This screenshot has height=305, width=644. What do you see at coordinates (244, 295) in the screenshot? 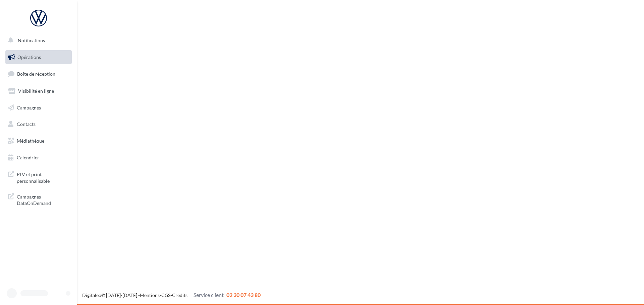
I see `span: 02 30 07 43 80` at bounding box center [244, 295].